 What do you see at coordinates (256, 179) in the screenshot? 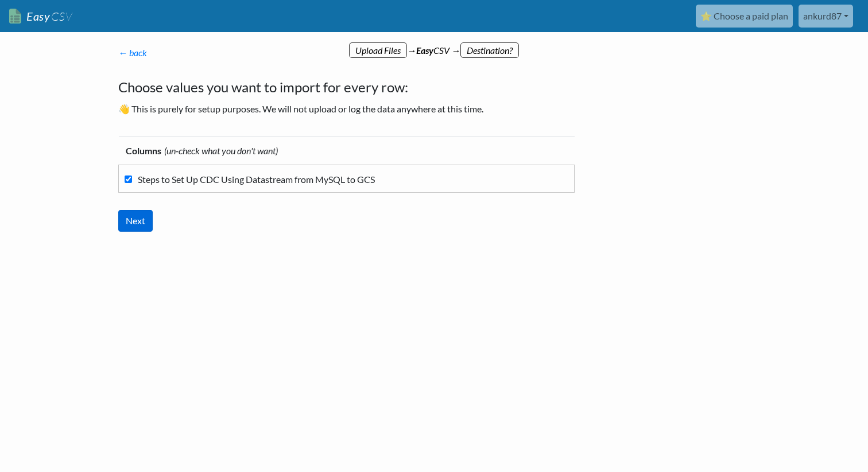
I see `span: Steps to Set Up CDC Using Datastream from MySQL to GCS` at bounding box center [256, 179].